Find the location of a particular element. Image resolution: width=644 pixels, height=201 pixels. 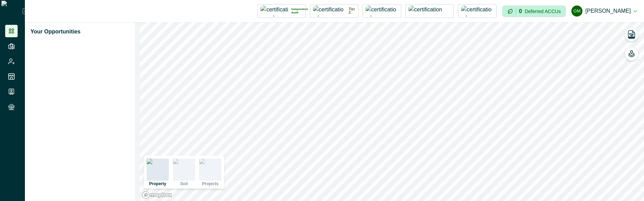

button: certification logoIndependent Audit is located at coordinates (281, 11).